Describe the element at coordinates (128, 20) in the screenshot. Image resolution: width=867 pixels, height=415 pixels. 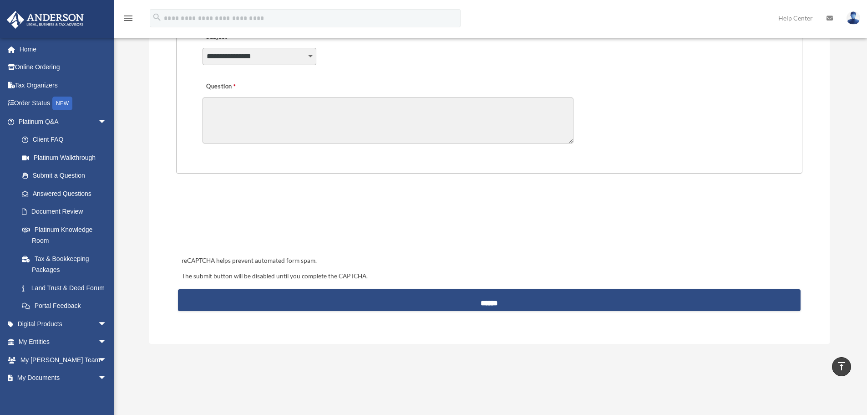
I see `a: menu` at that location.